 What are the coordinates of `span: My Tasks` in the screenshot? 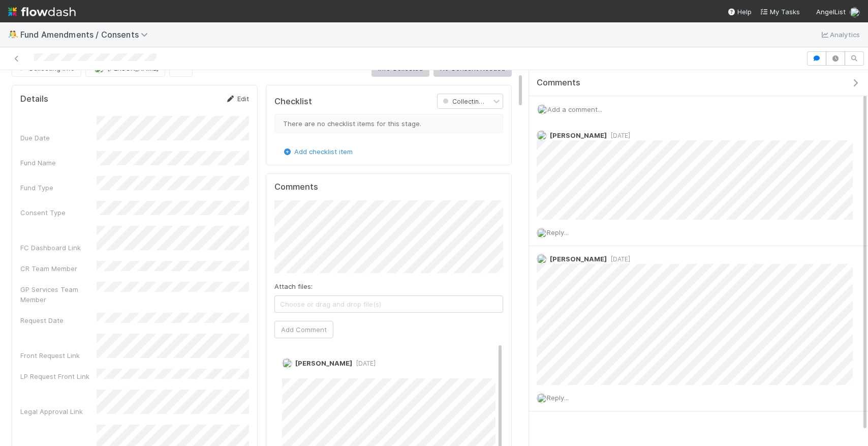 It's located at (779, 12).